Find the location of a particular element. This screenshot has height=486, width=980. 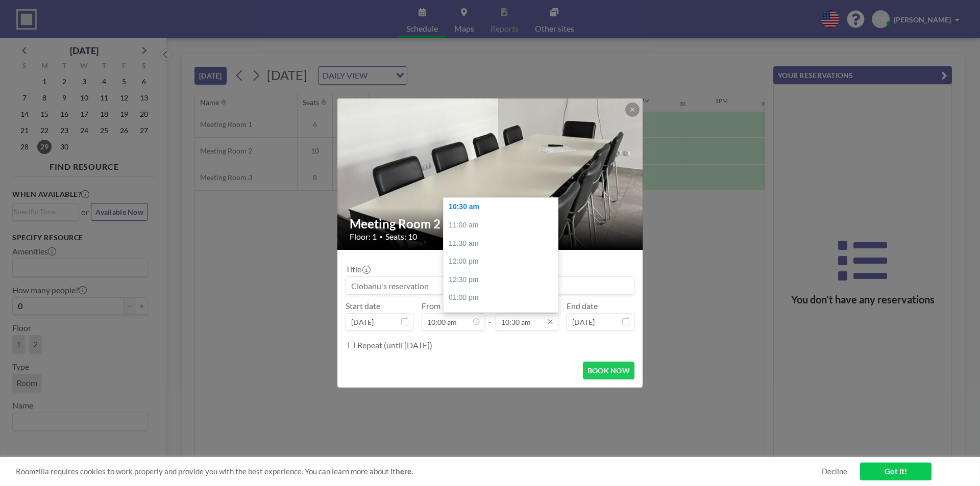

div: 12:30 pm is located at coordinates (503, 280).